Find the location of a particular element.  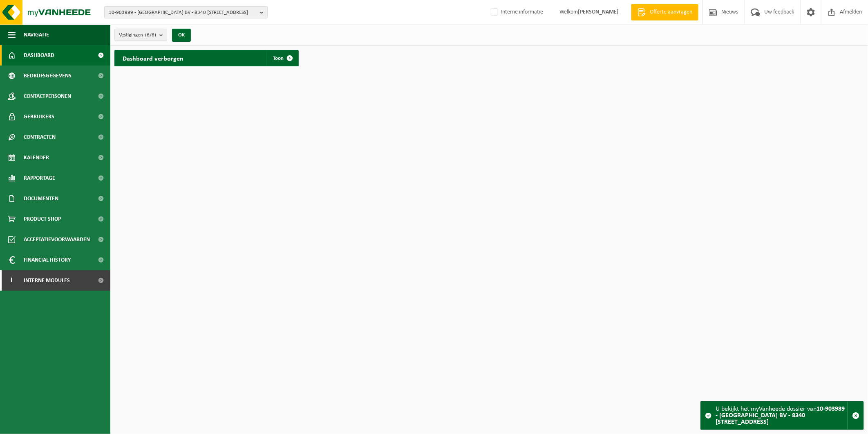

count: (6/6) is located at coordinates (150, 35).